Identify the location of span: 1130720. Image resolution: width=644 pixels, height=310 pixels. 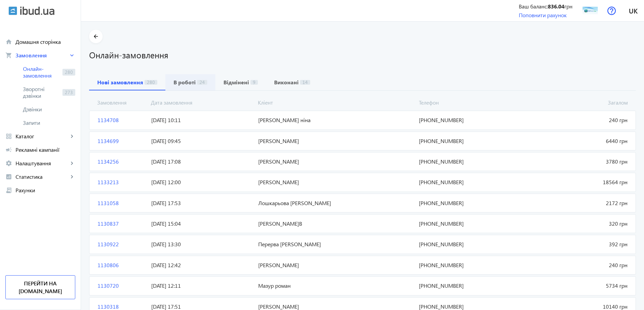
(121, 286).